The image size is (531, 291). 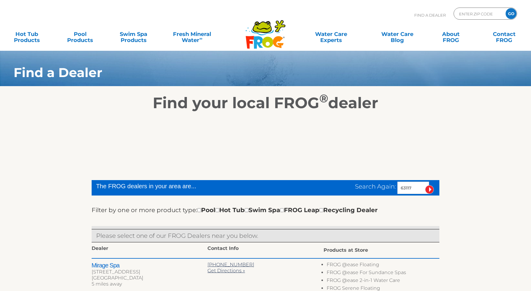 I want to click on a: ContactFROG, so click(x=504, y=34).